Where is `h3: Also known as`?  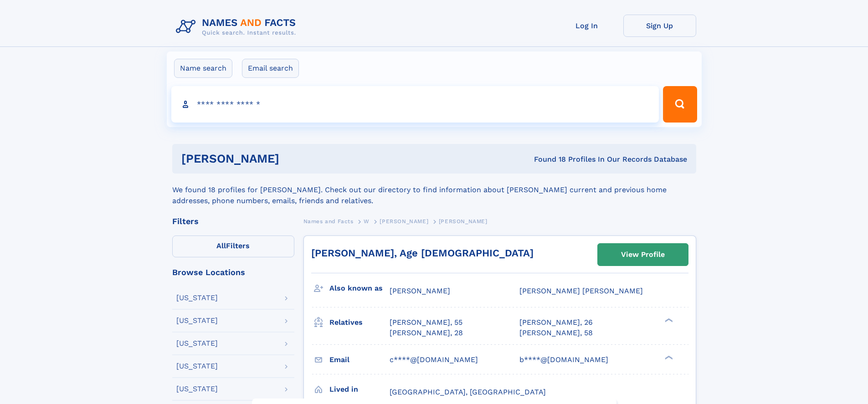 h3: Also known as is located at coordinates (359, 288).